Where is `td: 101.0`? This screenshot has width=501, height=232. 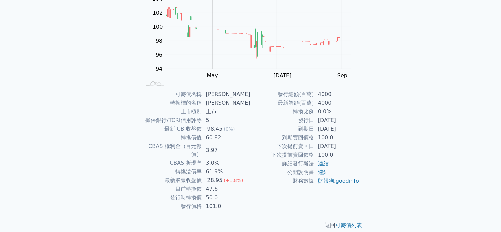 td: 101.0 is located at coordinates (227, 206).